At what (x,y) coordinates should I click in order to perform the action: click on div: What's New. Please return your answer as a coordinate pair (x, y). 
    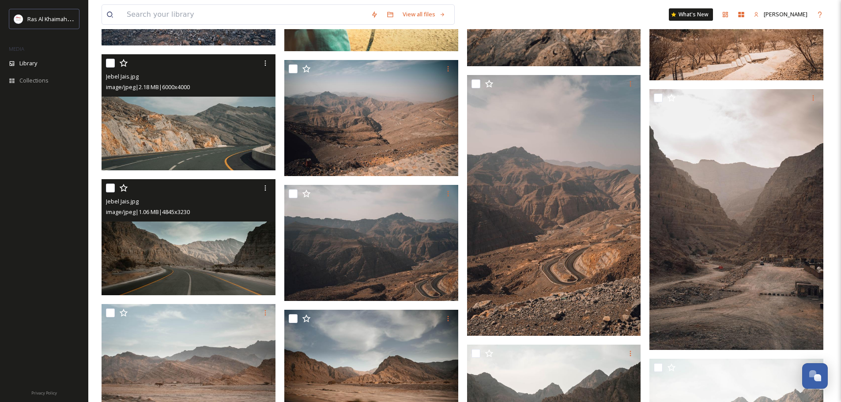
    Looking at the image, I should click on (691, 15).